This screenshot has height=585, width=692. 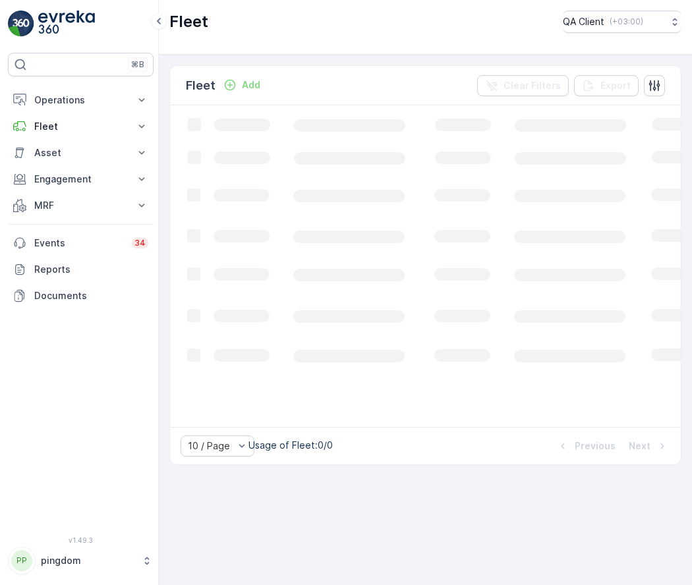 I want to click on p: Reports, so click(x=91, y=270).